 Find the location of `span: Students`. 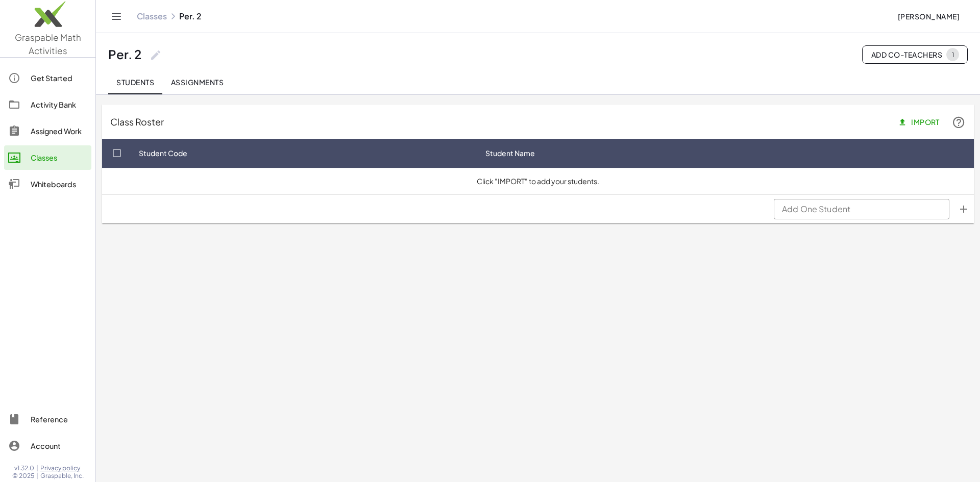

span: Students is located at coordinates (135, 82).